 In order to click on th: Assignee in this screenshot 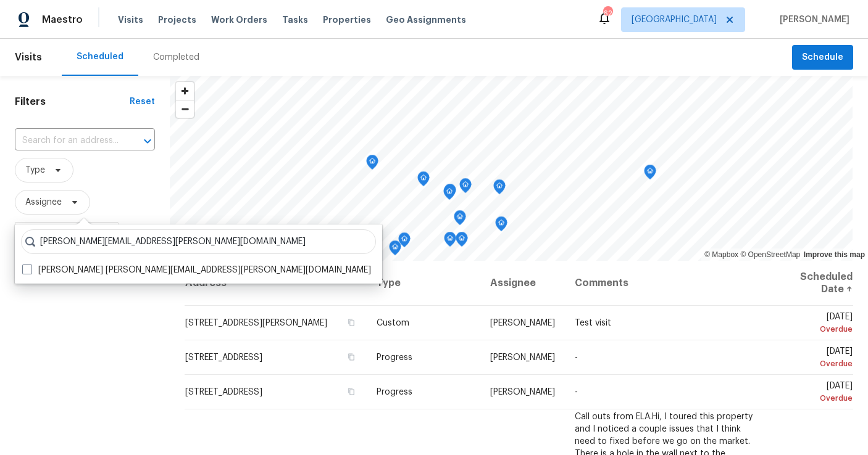, I will do `click(522, 283)`.